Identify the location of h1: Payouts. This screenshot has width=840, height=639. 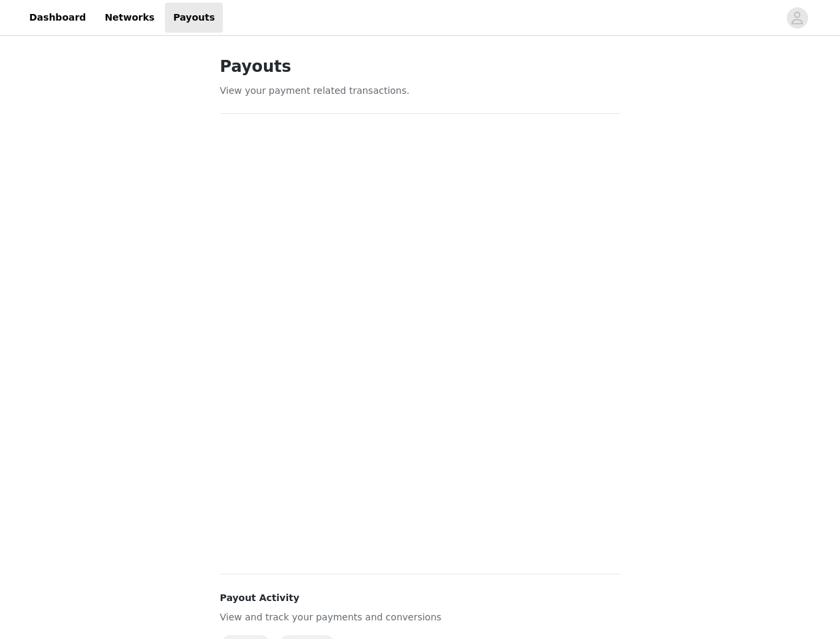
(420, 66).